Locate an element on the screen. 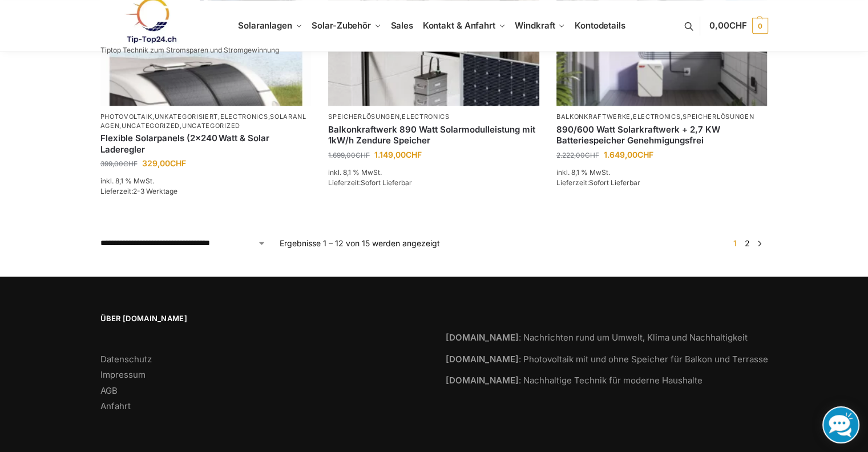 This screenshot has height=452, width=868. a: Photovoltaik is located at coordinates (126, 116).